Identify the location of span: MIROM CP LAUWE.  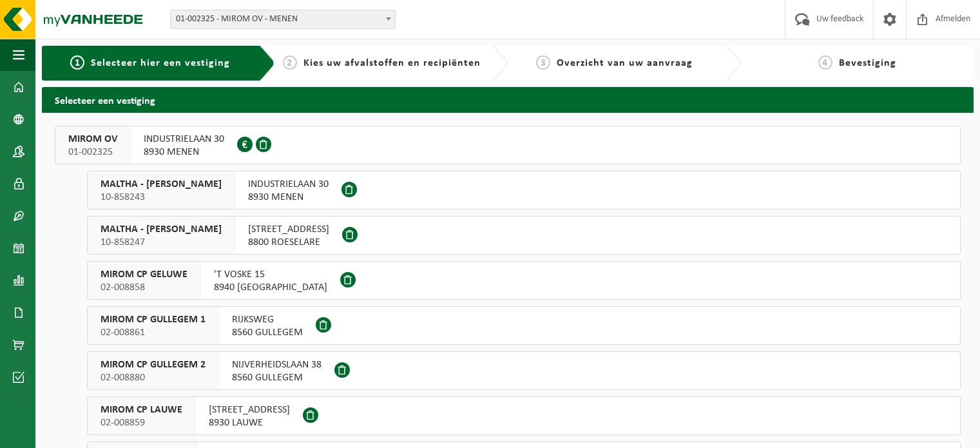
(141, 410).